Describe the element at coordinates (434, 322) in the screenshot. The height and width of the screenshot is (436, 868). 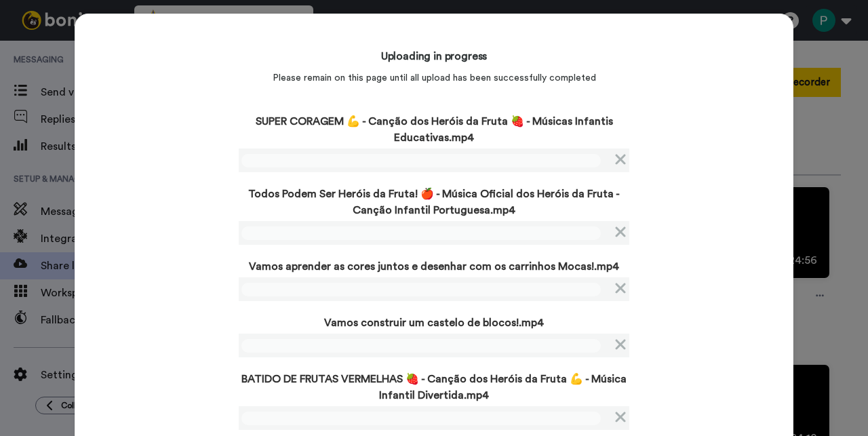
I see `p: Vamos construir um castelo de blocos!.mp4` at that location.